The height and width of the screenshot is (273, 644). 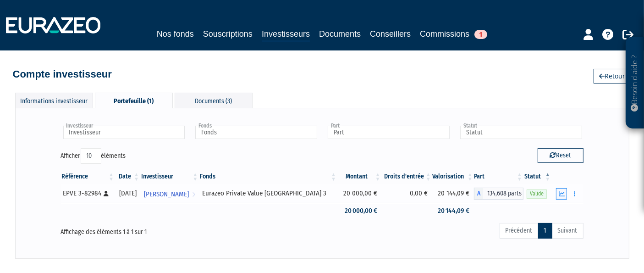 I want to click on th: Droits d'entrée: activer pour trier la colonne par ordre croissant, so click(x=407, y=177).